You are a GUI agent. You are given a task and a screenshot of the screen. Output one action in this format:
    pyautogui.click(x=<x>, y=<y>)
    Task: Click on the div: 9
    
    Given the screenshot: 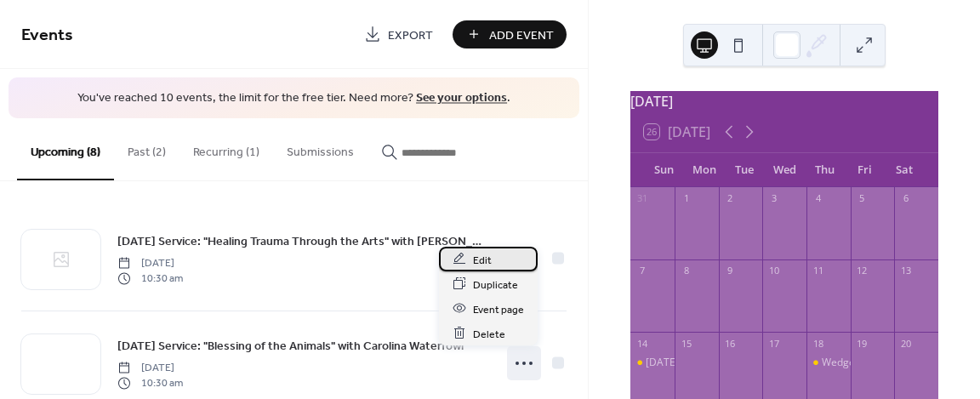 What is the action you would take?
    pyautogui.click(x=730, y=270)
    